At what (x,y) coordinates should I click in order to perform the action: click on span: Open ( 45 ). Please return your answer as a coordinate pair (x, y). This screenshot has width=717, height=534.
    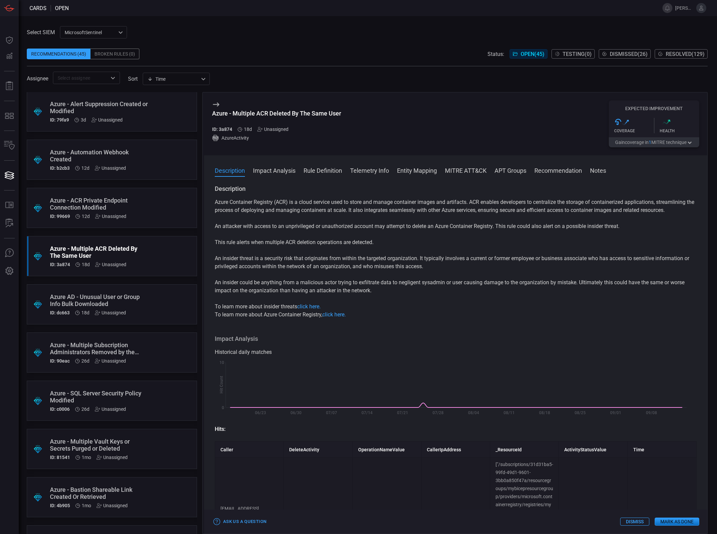
    Looking at the image, I should click on (532, 54).